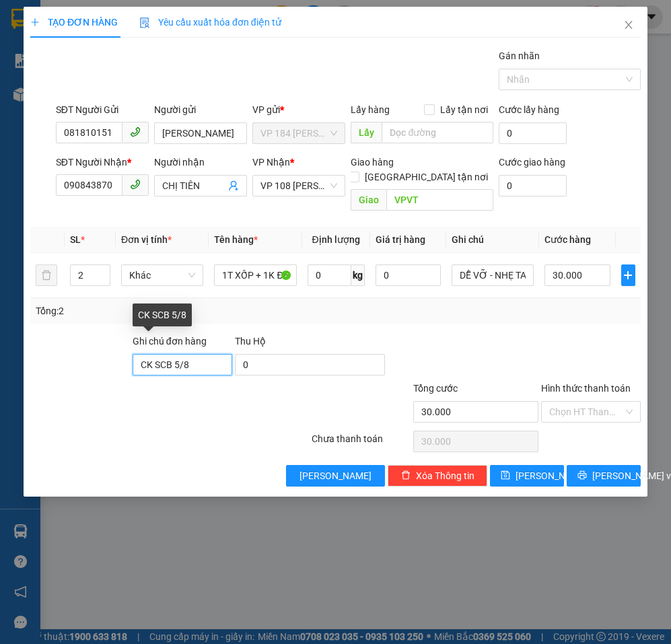 The image size is (671, 644). What do you see at coordinates (255, 275) in the screenshot?
I see `input: VD: Bàn, Ghế` at bounding box center [255, 275].